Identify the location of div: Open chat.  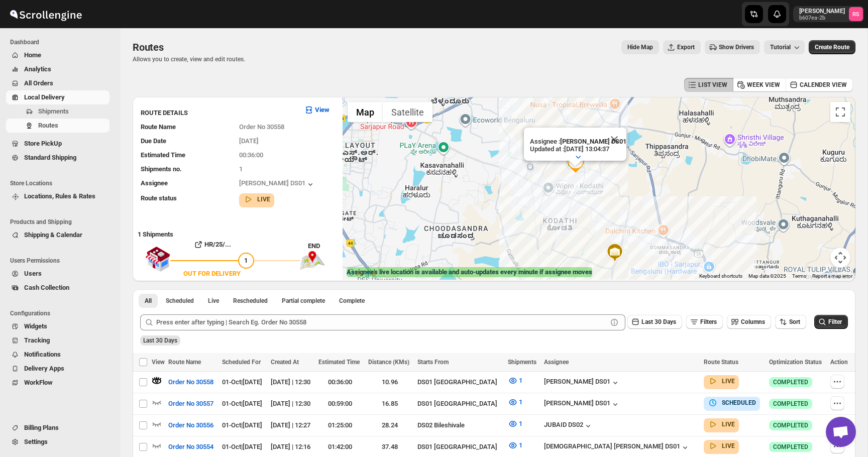
(840, 432).